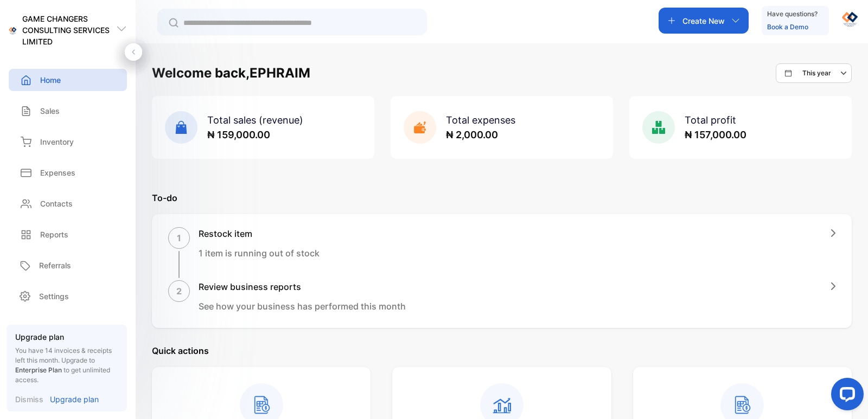 Image resolution: width=868 pixels, height=419 pixels. Describe the element at coordinates (179, 238) in the screenshot. I see `p: 1` at that location.